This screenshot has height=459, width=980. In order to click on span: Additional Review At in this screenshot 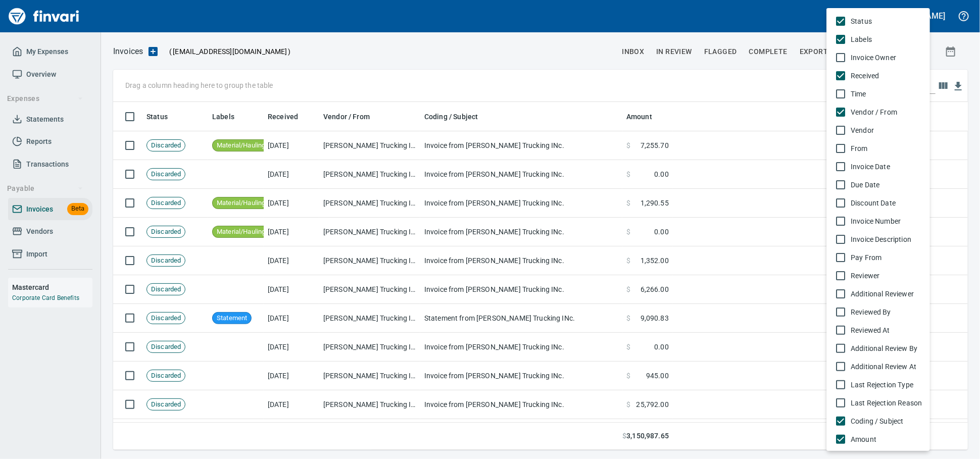, I will do `click(886, 366)`.